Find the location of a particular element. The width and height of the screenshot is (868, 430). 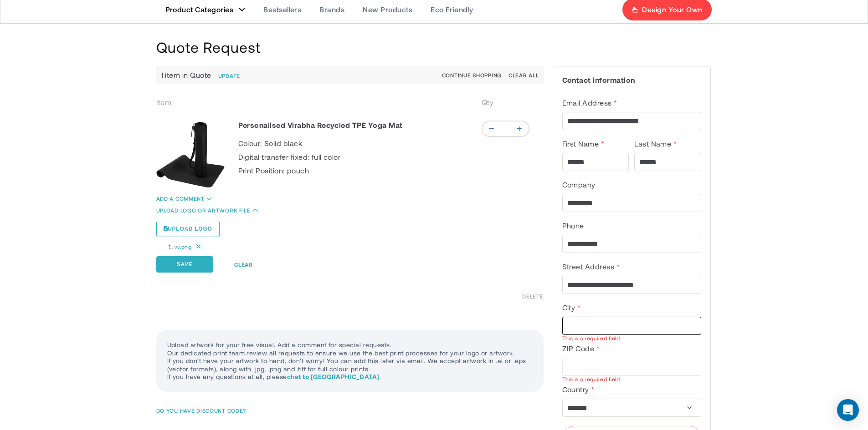

th: Qty is located at coordinates (509, 99).